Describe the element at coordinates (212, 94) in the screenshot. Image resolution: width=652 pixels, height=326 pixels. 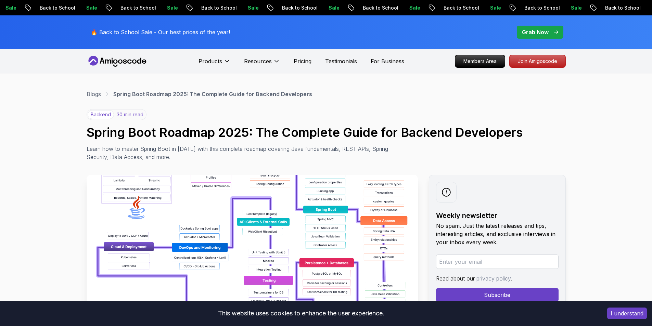
I see `p: Spring Boot Roadmap 2025: The Complete Guide for Backend Developers` at that location.